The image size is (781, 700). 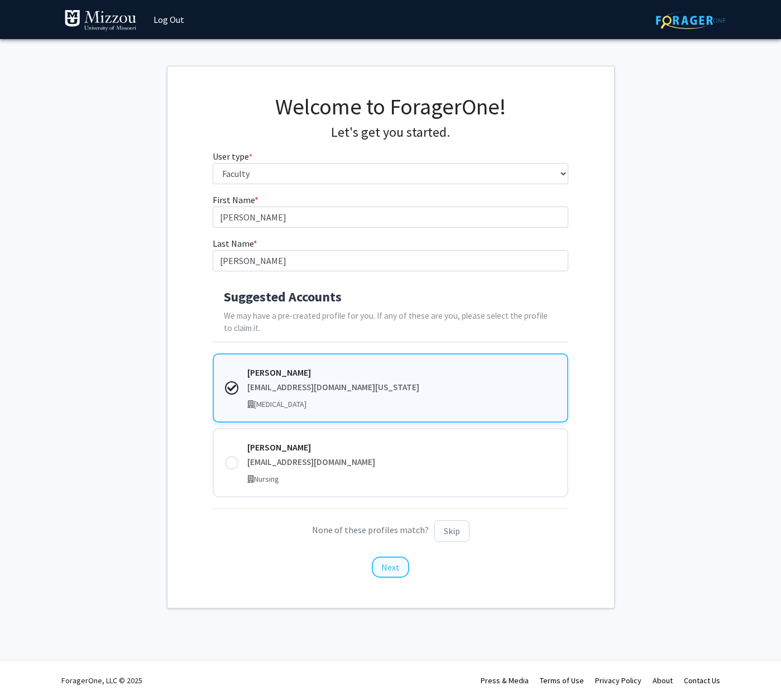 I want to click on a: Terms of Use, so click(x=561, y=681).